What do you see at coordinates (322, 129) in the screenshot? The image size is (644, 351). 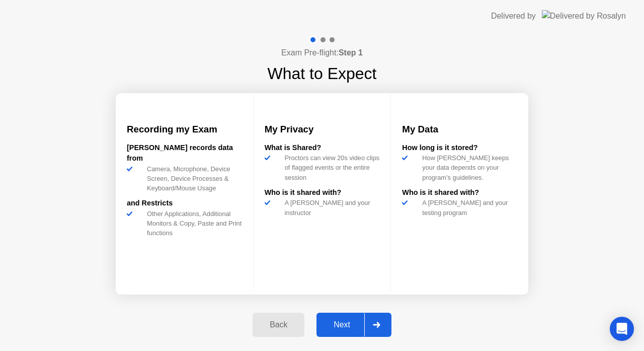 I see `h3: My Privacy` at bounding box center [322, 129].